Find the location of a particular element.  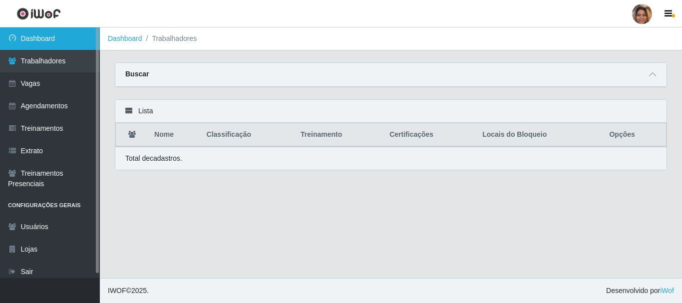

p: Total de cadastros. is located at coordinates (154, 158).